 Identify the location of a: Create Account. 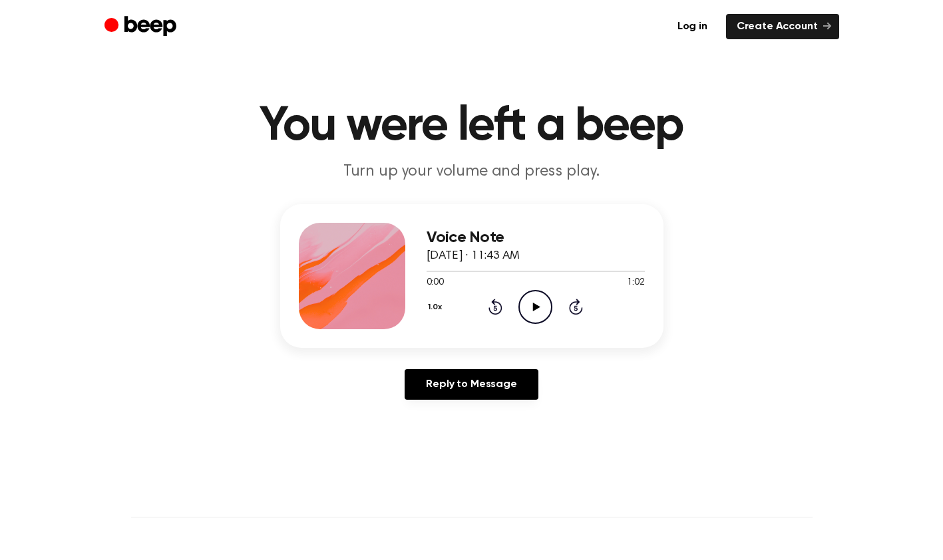
(782, 27).